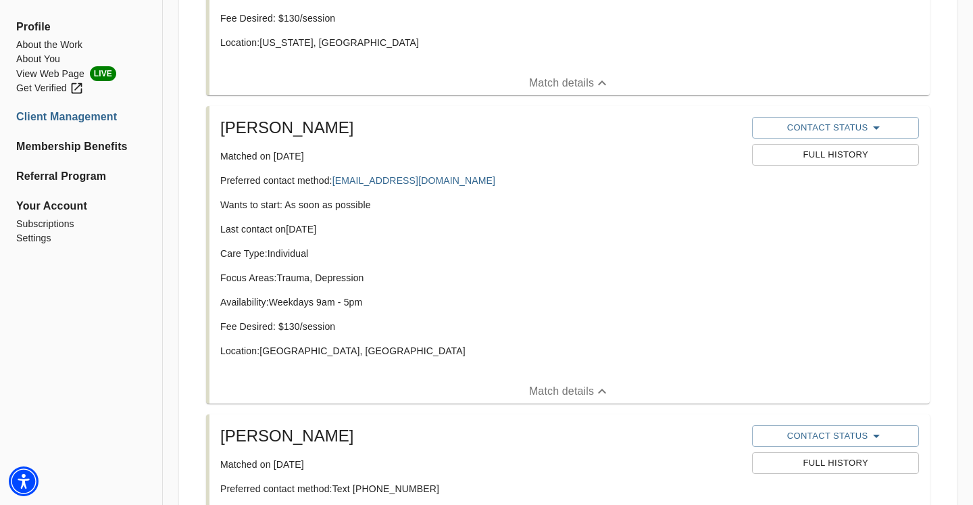  I want to click on div: Accessibility Menu, so click(24, 481).